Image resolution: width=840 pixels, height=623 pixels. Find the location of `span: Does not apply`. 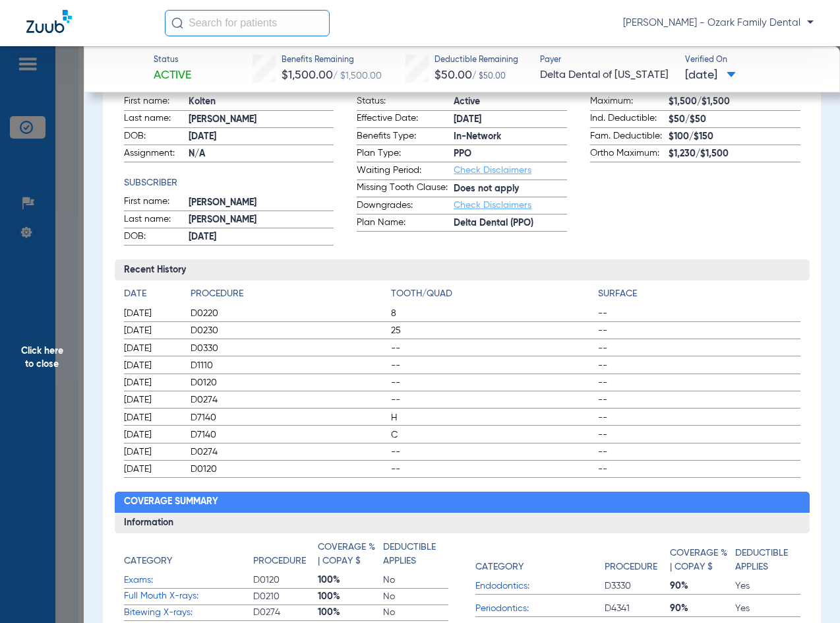

span: Does not apply is located at coordinates (510, 189).